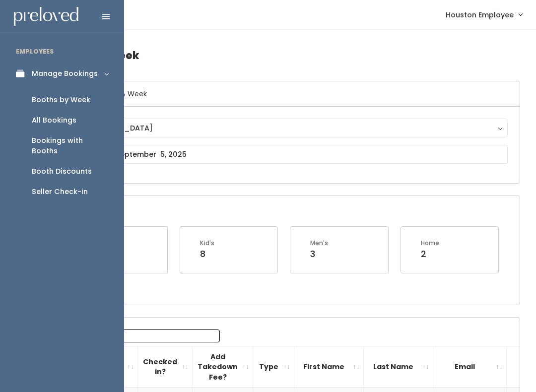  What do you see at coordinates (399, 367) in the screenshot?
I see `th: Last Name: activate to sort column ascending` at bounding box center [399, 367].